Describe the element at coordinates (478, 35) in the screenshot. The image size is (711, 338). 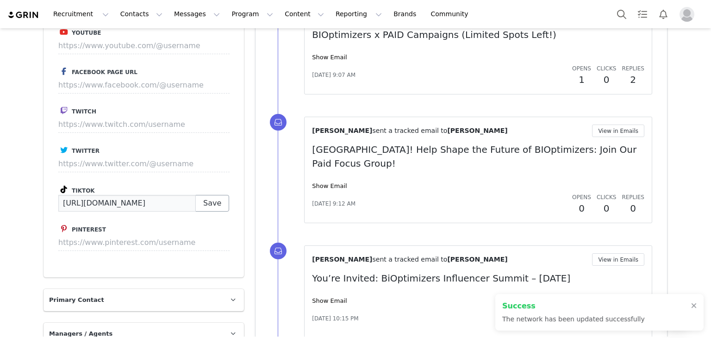
I see `p: BIOptimizers x PAID Campaigns (Limited Spots Left!)` at that location.